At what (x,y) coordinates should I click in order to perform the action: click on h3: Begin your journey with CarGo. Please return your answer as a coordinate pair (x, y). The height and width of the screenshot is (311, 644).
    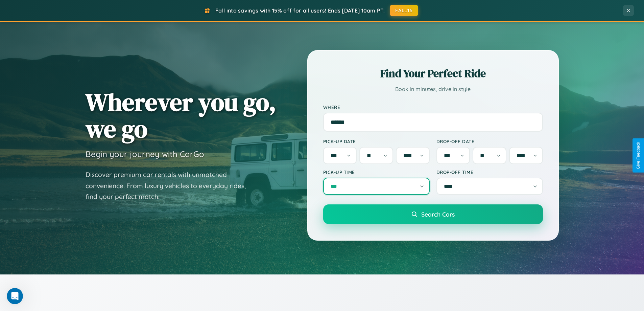
    Looking at the image, I should click on (145, 154).